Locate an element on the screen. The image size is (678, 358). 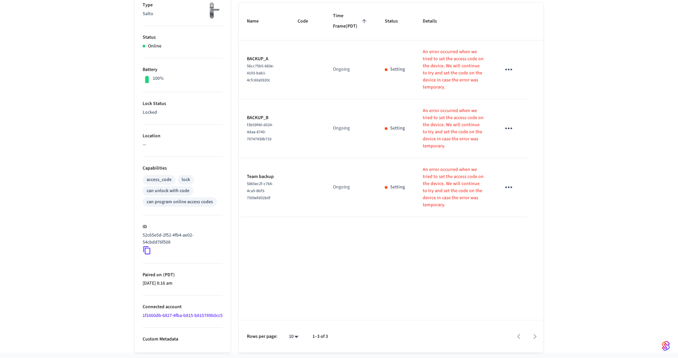
span: f3b59f40-d024-4daa-8740-70747439b719 is located at coordinates (260, 132).